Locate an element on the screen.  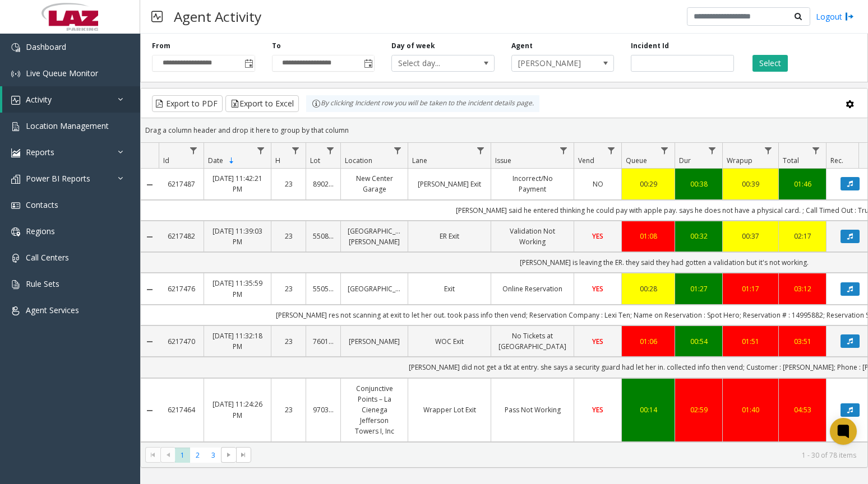
a: 01:27 is located at coordinates (699, 288).